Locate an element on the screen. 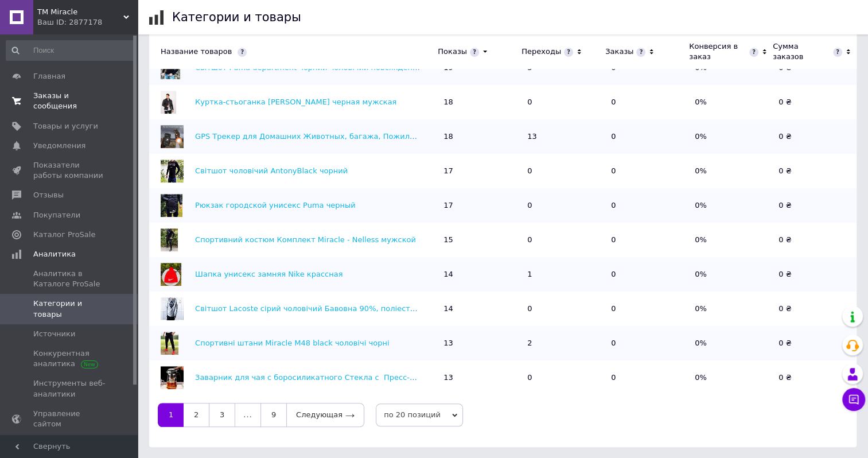 Image resolution: width=868 pixels, height=458 pixels. div: Ваш ID: 2877178 is located at coordinates (87, 22).